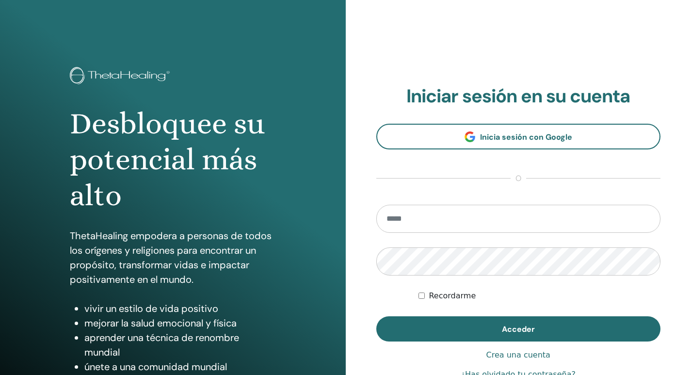 The height and width of the screenshot is (375, 691). Describe the element at coordinates (452, 296) in the screenshot. I see `label: Recordarme` at that location.